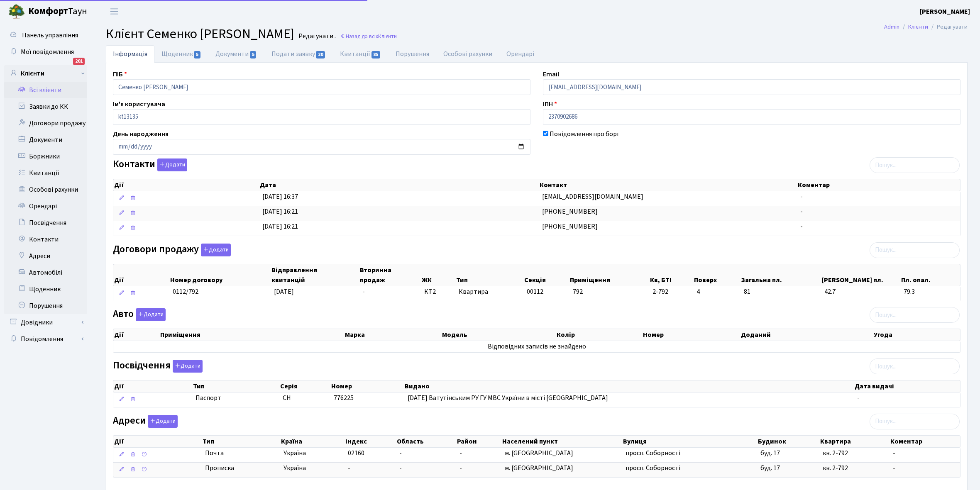 The width and height of the screenshot is (980, 490). I want to click on b: Комфорт, so click(48, 11).